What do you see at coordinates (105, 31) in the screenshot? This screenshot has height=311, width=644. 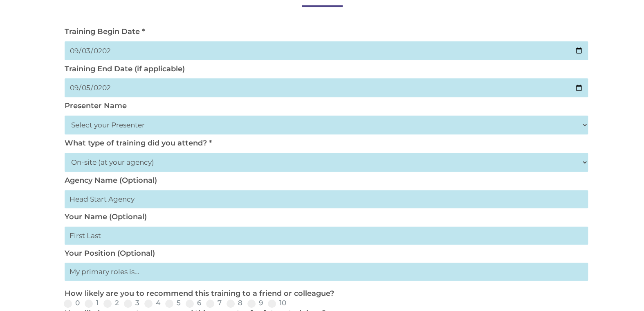 I see `label: Training Begin Date *` at bounding box center [105, 31].